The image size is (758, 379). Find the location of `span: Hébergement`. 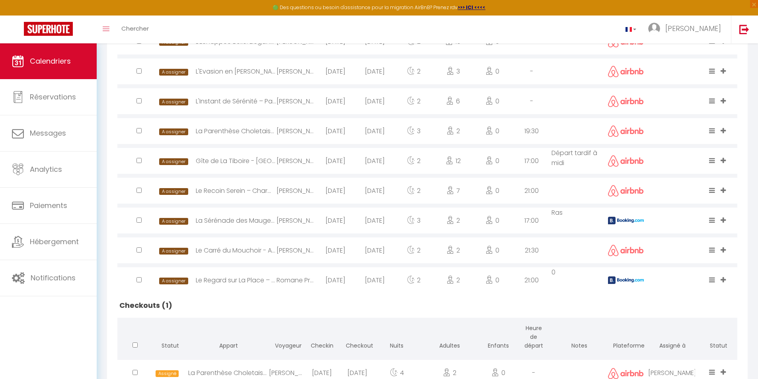

span: Hébergement is located at coordinates (54, 242).